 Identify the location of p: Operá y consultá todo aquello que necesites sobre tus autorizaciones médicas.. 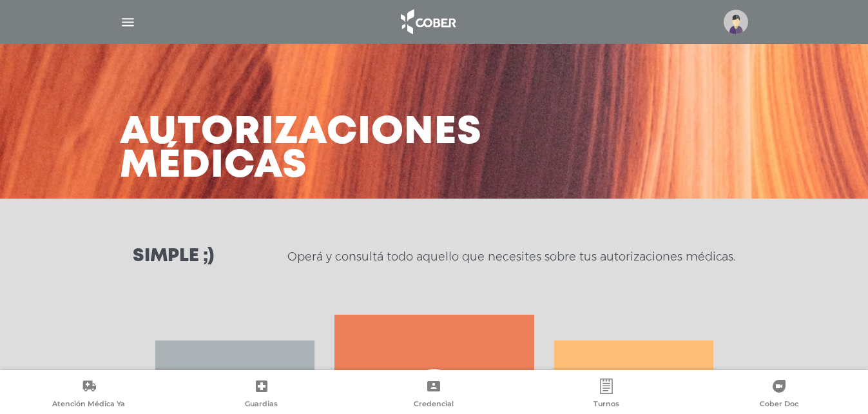
(511, 257).